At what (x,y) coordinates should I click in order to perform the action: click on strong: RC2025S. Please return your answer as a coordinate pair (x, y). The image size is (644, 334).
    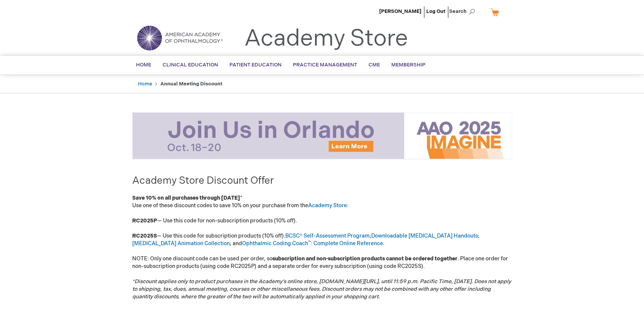
    Looking at the image, I should click on (144, 236).